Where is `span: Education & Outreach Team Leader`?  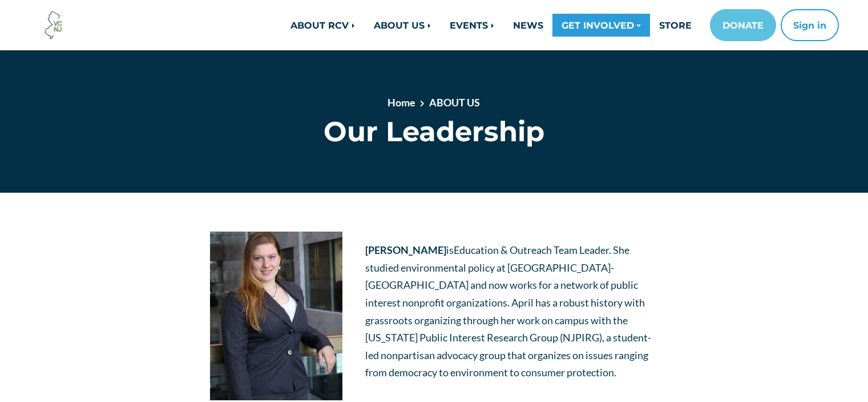 span: Education & Outreach Team Leader is located at coordinates (531, 249).